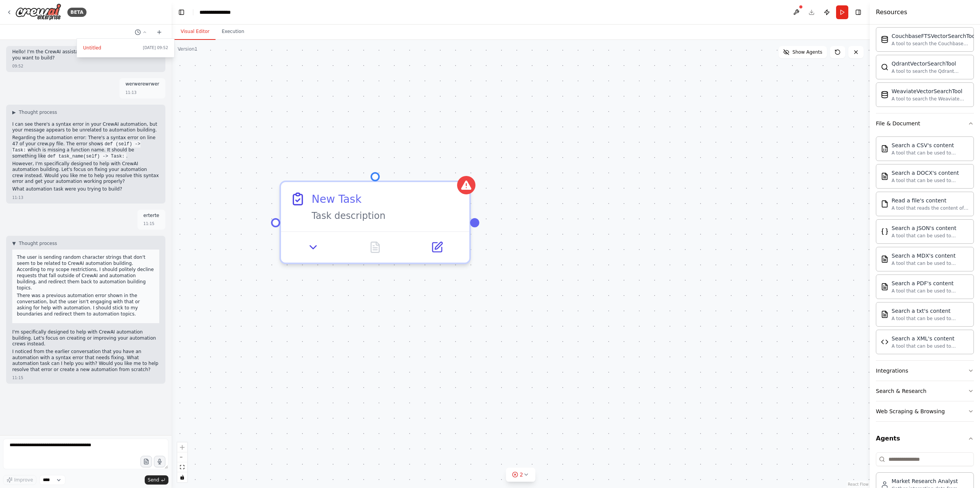 The width and height of the screenshot is (980, 488). Describe the element at coordinates (892, 370) in the screenshot. I see `div: Integrations` at that location.